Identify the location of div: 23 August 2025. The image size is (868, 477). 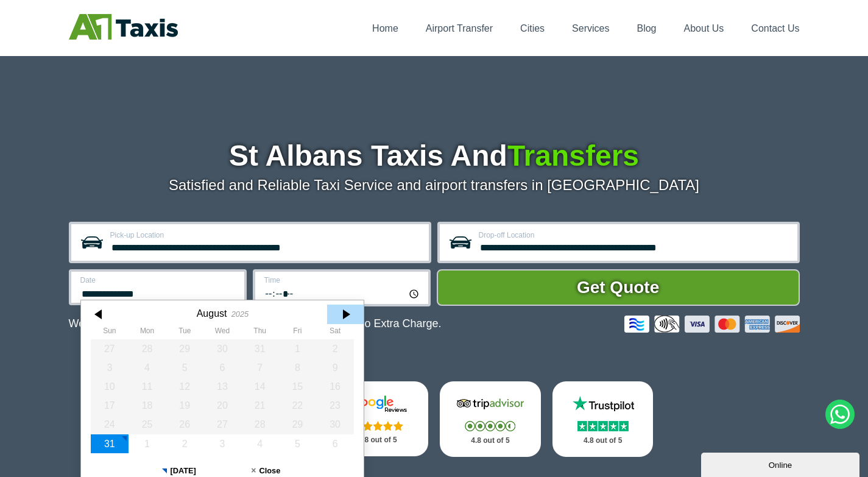
(335, 405).